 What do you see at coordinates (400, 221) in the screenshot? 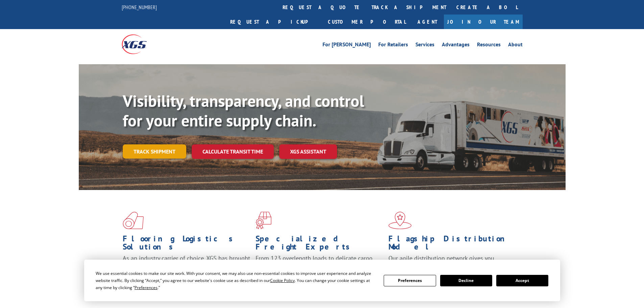
I see `img: xgs-icon-flagship-distribution-model-red` at bounding box center [400, 221].